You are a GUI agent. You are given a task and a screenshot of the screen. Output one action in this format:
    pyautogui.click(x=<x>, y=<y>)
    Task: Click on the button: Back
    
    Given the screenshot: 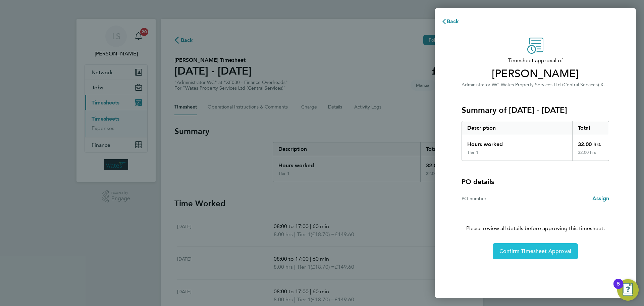 What is the action you would take?
    pyautogui.click(x=450, y=22)
    